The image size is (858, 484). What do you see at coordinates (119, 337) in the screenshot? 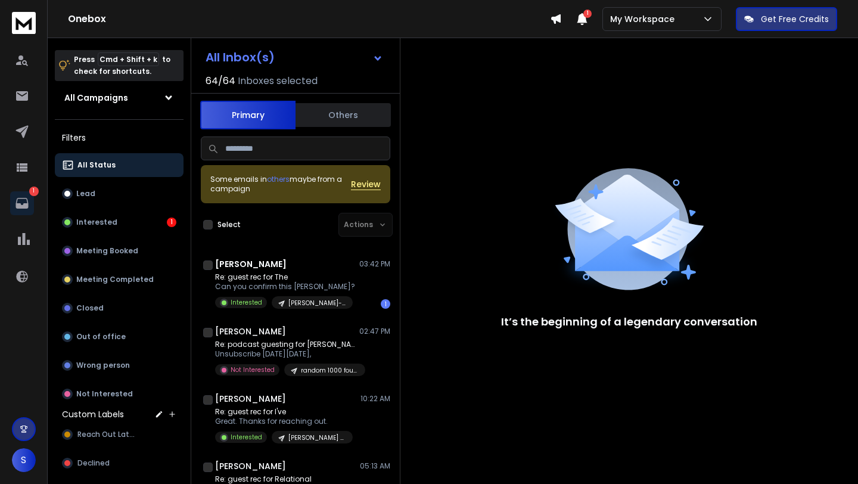
I see `button: Out of office` at bounding box center [119, 337].